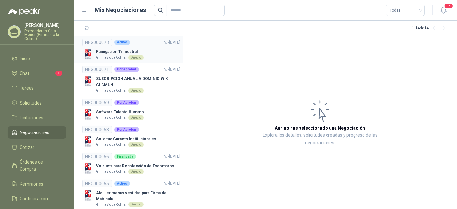  I want to click on div: Finalizada, so click(125, 156).